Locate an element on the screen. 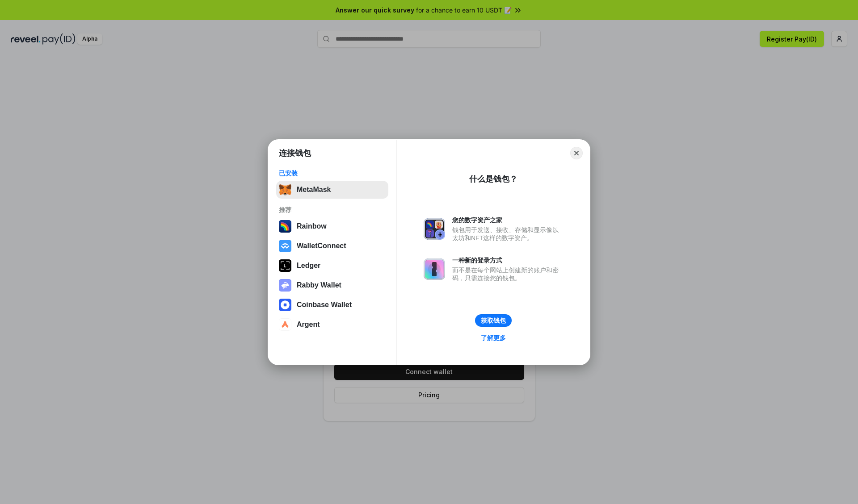 The height and width of the screenshot is (504, 858). div: Rainbow is located at coordinates (312, 226).